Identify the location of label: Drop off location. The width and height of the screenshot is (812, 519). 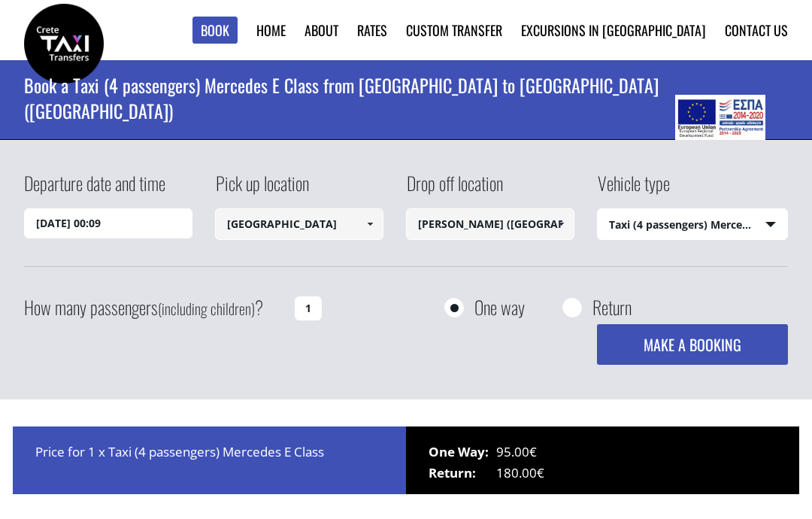
(454, 189).